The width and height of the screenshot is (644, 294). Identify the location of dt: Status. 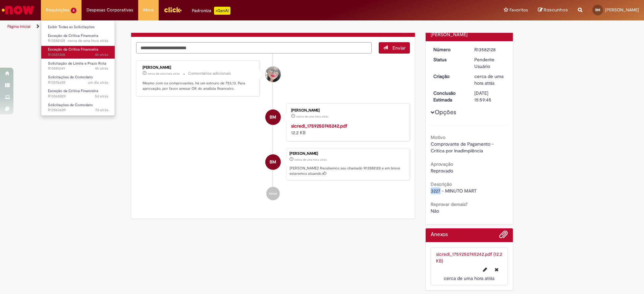
(449, 60).